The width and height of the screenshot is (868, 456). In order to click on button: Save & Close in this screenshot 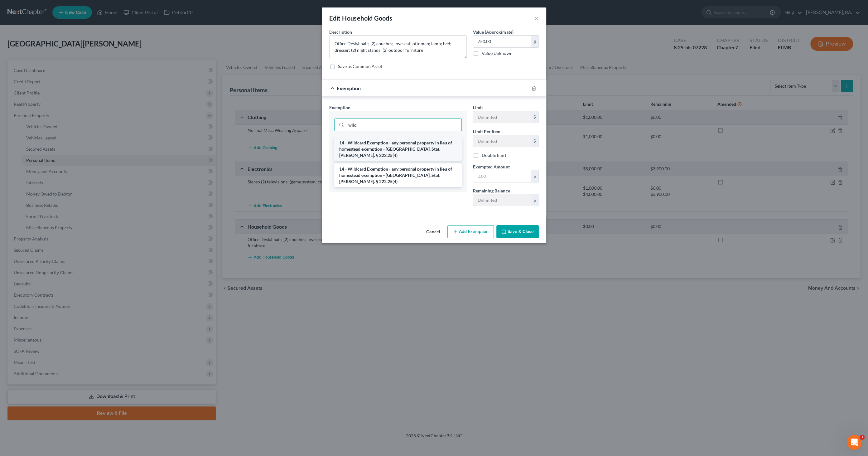, I will do `click(518, 232)`.